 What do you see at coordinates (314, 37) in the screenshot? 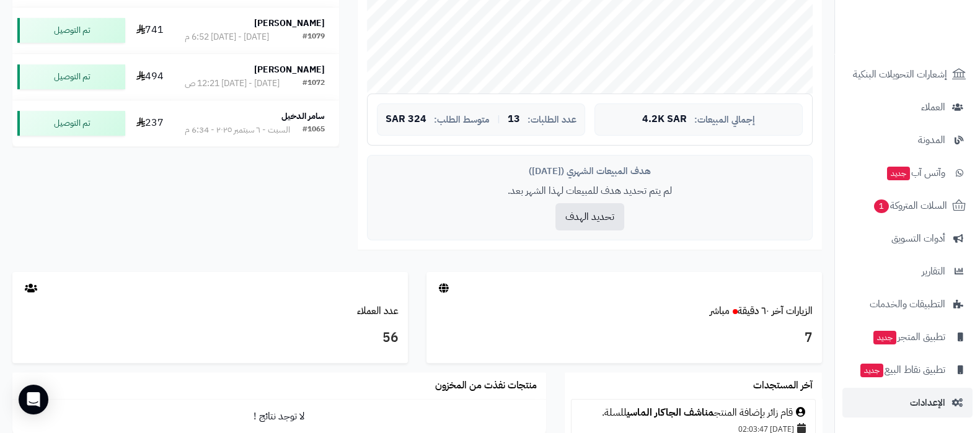
I see `div: #1079` at bounding box center [314, 37].